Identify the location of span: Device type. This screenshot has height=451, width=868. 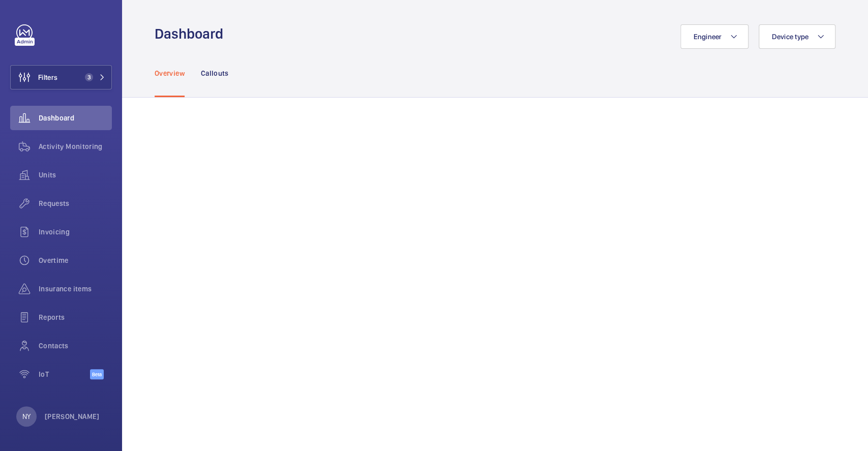
(790, 37).